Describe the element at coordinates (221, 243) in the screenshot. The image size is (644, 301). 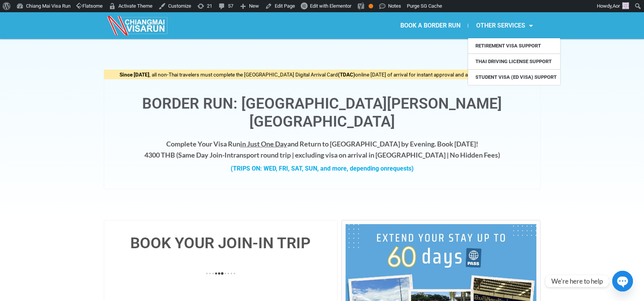
I see `h4: BOOK YOUR JOIN-IN TRIP` at that location.